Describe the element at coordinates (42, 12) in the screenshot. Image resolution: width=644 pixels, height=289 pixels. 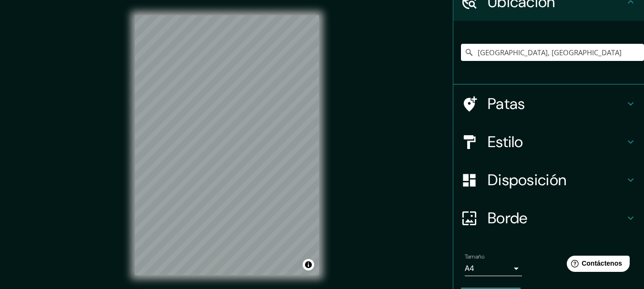
I see `font: Contáctenos` at that location.